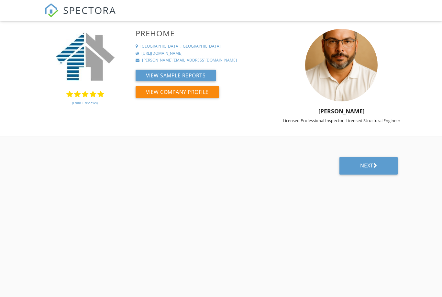  Describe the element at coordinates (341, 65) in the screenshot. I see `img: img_8668.png` at that location.